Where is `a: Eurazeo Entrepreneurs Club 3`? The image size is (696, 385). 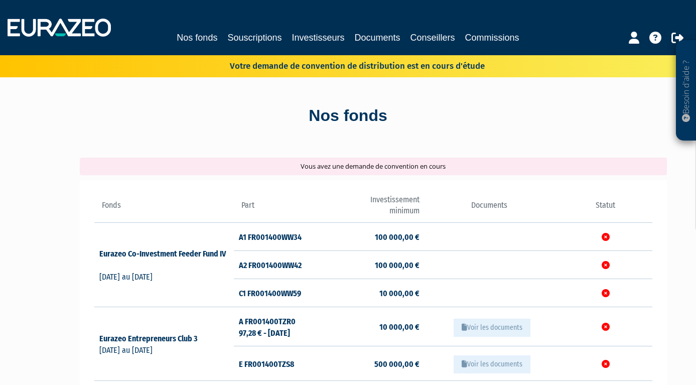
a: Eurazeo Entrepreneurs Club 3 is located at coordinates (153, 338).